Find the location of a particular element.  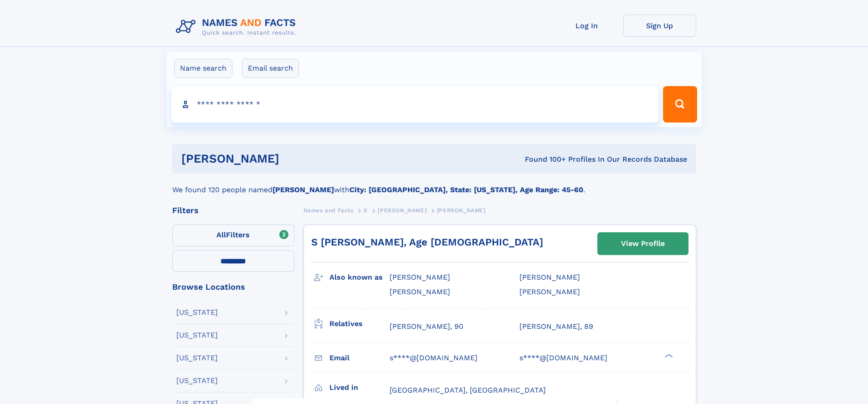

label: Email search is located at coordinates (270, 69).